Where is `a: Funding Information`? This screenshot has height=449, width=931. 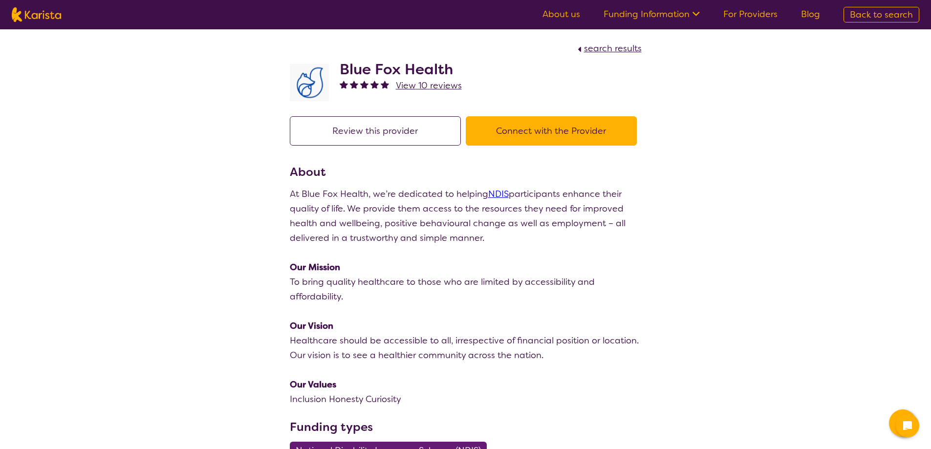
a: Funding Information is located at coordinates (652, 14).